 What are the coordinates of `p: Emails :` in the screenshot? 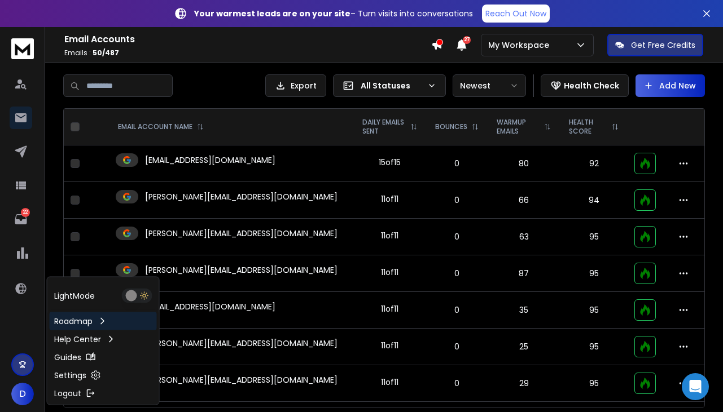 It's located at (248, 53).